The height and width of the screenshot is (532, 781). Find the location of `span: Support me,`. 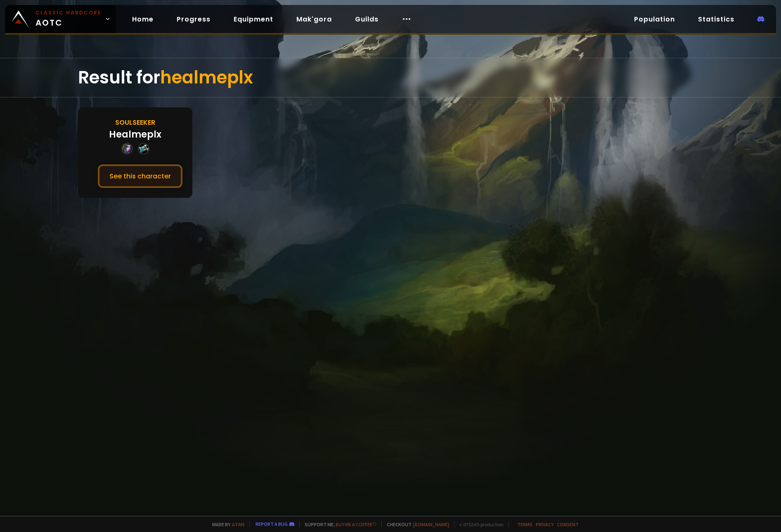

span: Support me, is located at coordinates (338, 524).